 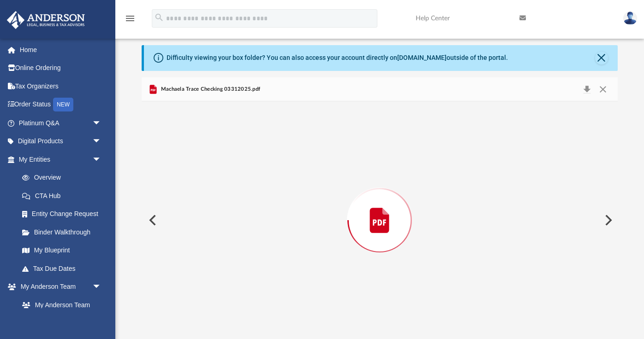 I want to click on a: Digital Productsarrow_drop_down, so click(x=61, y=142).